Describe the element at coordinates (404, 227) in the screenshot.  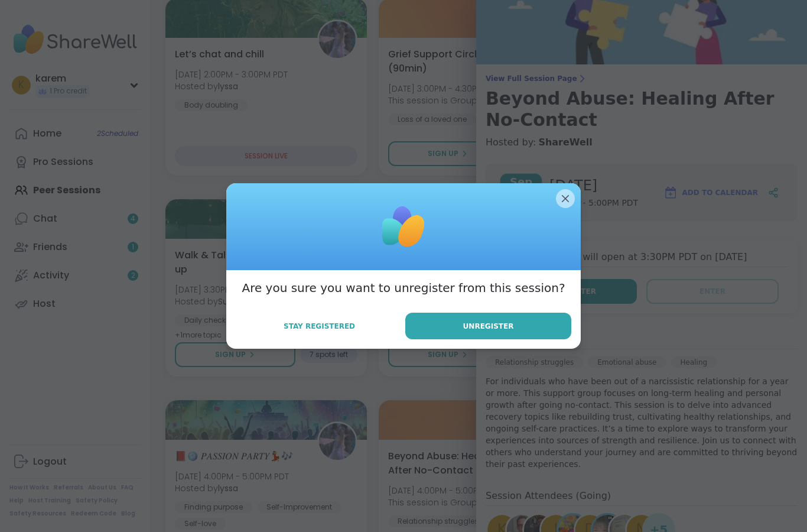
I see `img: ShareWell Logomark` at that location.